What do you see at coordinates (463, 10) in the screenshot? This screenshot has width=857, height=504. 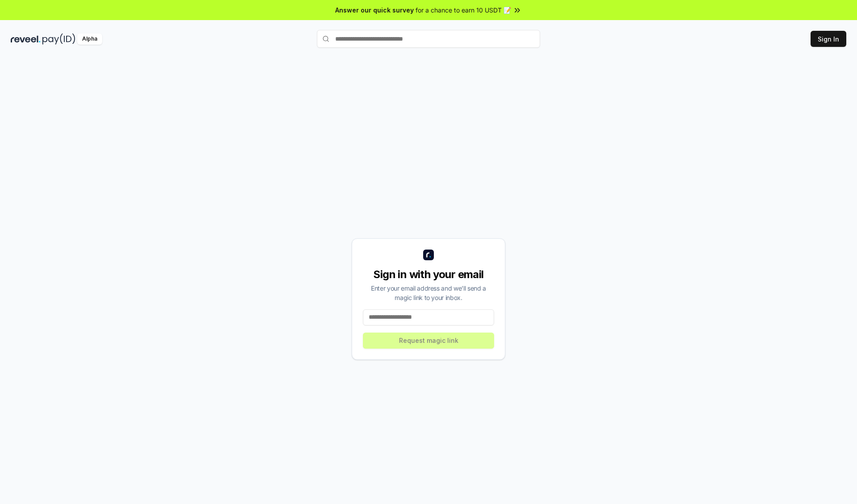 I see `span: for a chance to earn 10 USDT 📝` at bounding box center [463, 10].